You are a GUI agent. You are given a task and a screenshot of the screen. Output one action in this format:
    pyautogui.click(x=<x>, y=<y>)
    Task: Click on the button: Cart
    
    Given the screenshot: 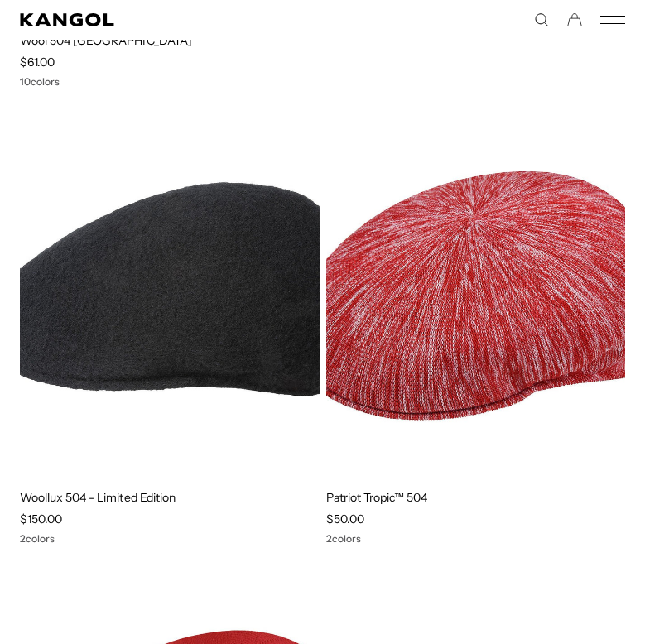 What is the action you would take?
    pyautogui.click(x=574, y=20)
    